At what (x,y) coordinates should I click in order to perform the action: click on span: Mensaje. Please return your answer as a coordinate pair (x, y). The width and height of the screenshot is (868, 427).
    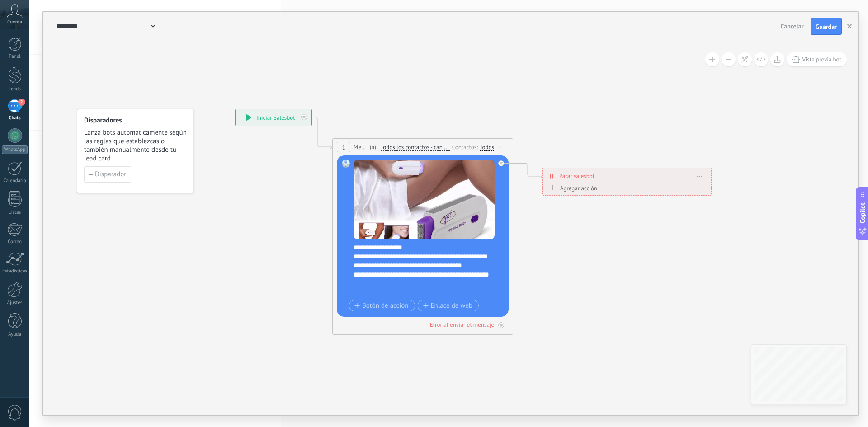
    Looking at the image, I should click on (360, 147).